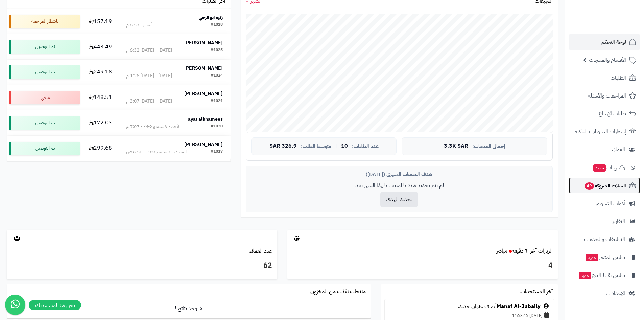  Describe the element at coordinates (153, 127) in the screenshot. I see `div: الأحد - ٧ سبتمبر ٢٠٢٥ - 7:07 م` at that location.